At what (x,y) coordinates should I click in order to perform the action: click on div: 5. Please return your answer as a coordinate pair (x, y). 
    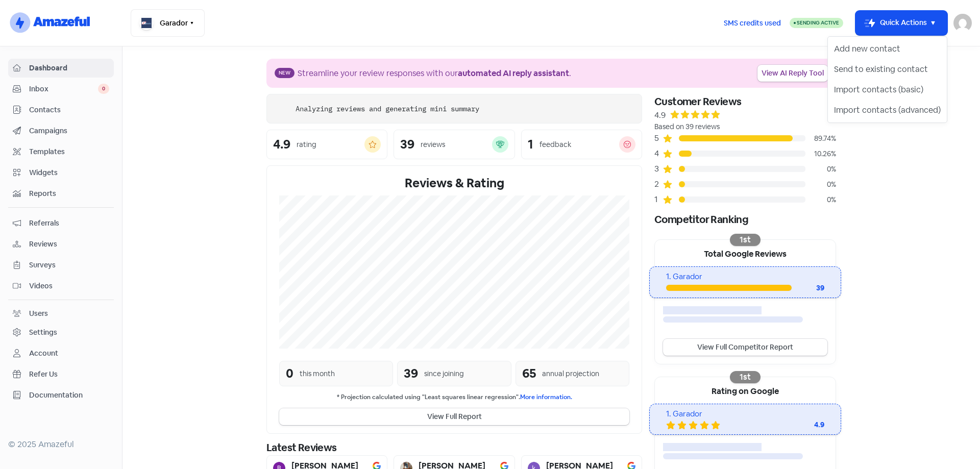
    Looking at the image, I should click on (658, 139).